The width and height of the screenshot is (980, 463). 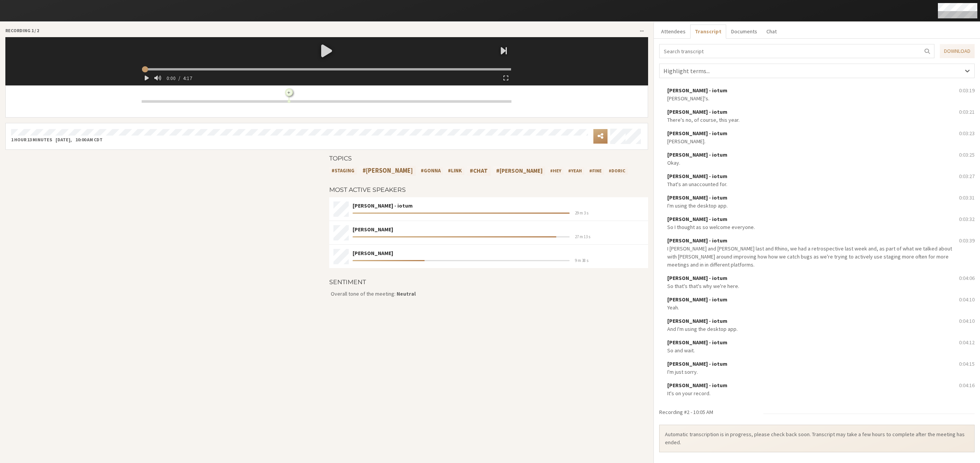 I want to click on span: 3, so click(x=584, y=213).